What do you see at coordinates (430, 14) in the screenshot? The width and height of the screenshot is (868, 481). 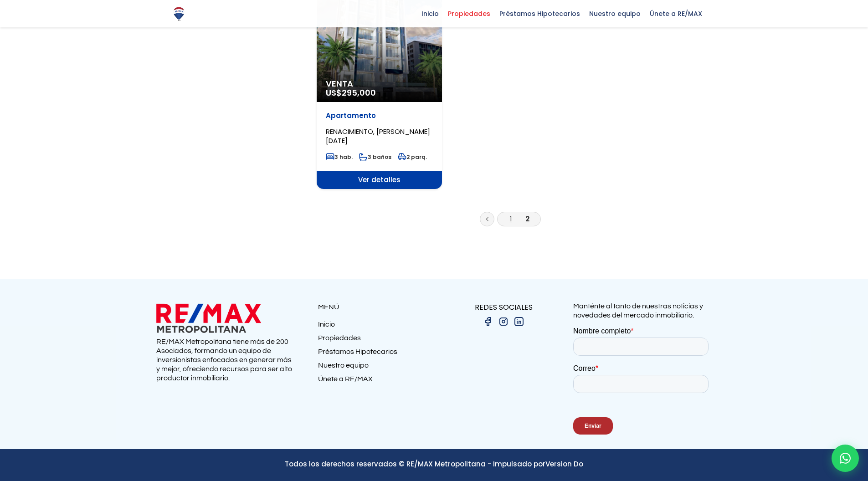 I see `span: Inicio` at bounding box center [430, 14].